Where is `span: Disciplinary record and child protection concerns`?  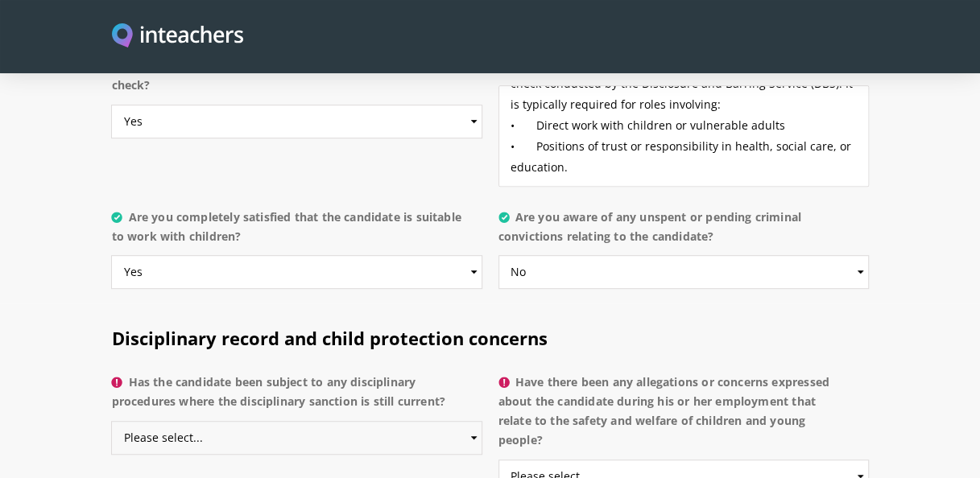 span: Disciplinary record and child protection concerns is located at coordinates (328, 338).